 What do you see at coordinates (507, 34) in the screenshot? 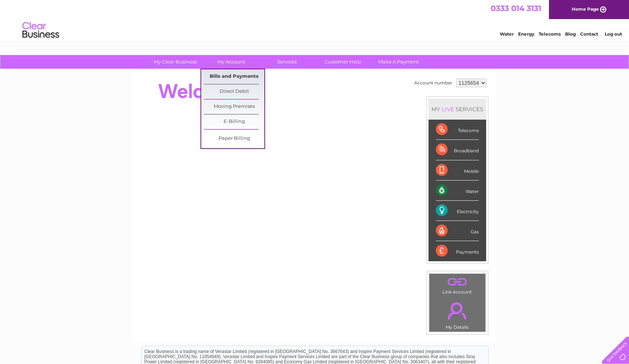
I see `a: Water` at bounding box center [507, 34].